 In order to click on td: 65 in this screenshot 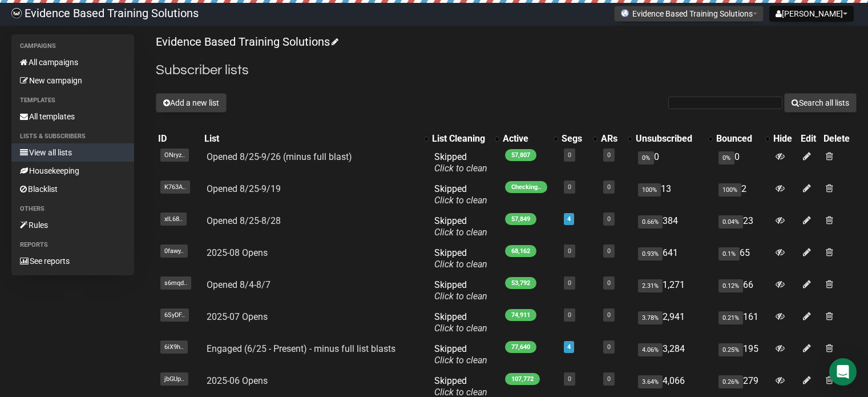, I will do `click(742, 259)`.